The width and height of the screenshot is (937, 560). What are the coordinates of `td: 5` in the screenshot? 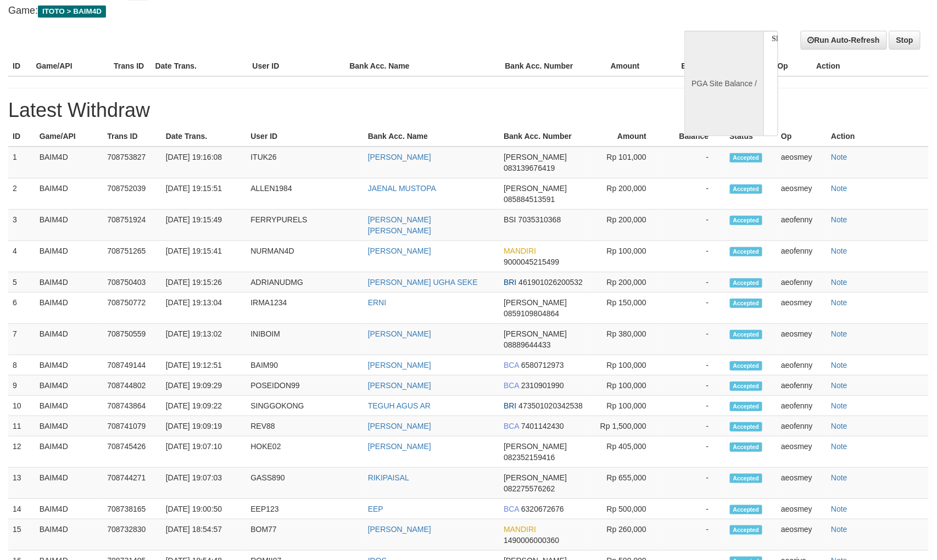 It's located at (21, 282).